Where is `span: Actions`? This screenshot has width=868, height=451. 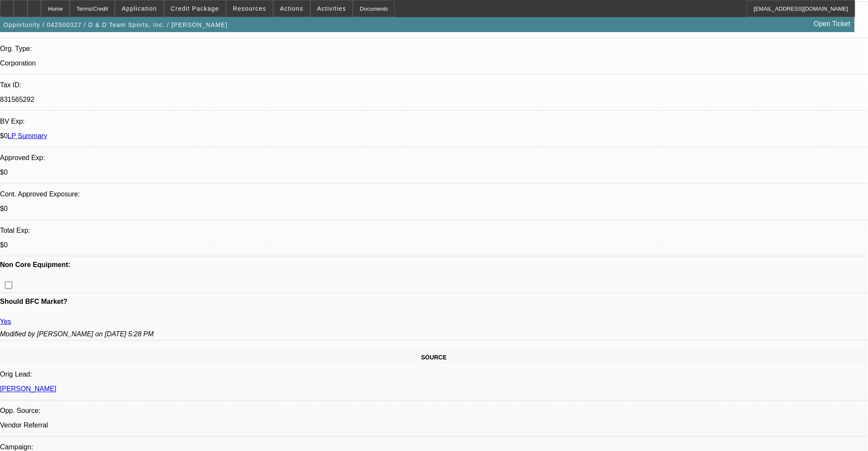
span: Actions is located at coordinates (291, 8).